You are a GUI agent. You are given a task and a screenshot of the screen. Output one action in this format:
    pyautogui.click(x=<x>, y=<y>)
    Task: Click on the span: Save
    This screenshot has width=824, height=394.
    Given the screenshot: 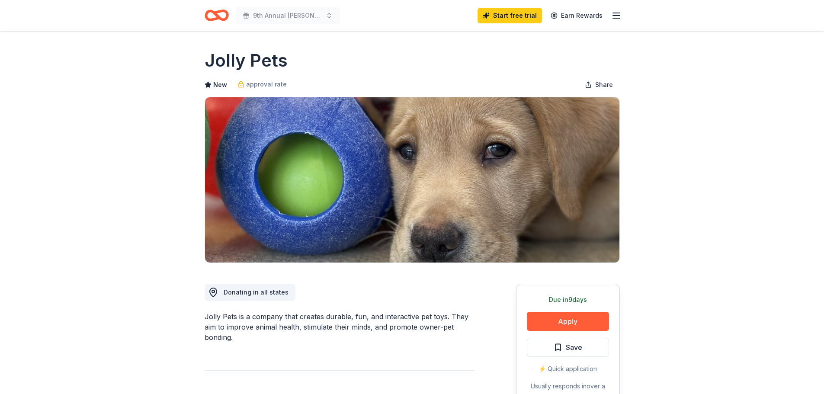 What is the action you would take?
    pyautogui.click(x=574, y=348)
    